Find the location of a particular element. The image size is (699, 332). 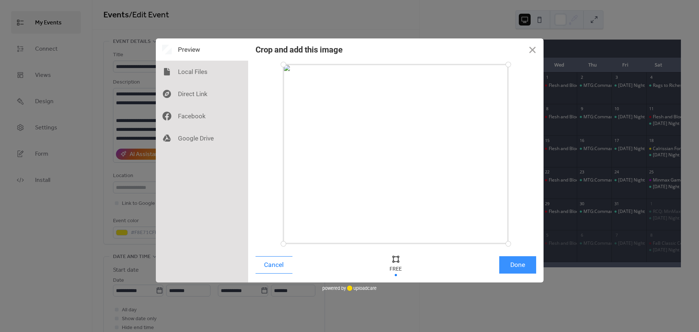

a: uploadcare is located at coordinates (361, 288).